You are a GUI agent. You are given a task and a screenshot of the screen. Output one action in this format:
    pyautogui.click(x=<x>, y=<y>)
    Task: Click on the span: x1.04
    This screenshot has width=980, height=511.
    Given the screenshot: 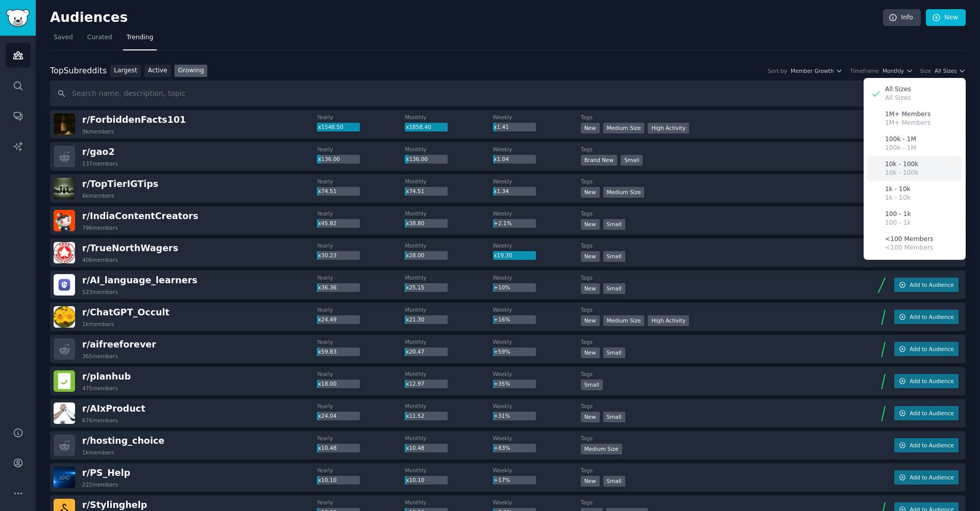 What is the action you would take?
    pyautogui.click(x=501, y=159)
    